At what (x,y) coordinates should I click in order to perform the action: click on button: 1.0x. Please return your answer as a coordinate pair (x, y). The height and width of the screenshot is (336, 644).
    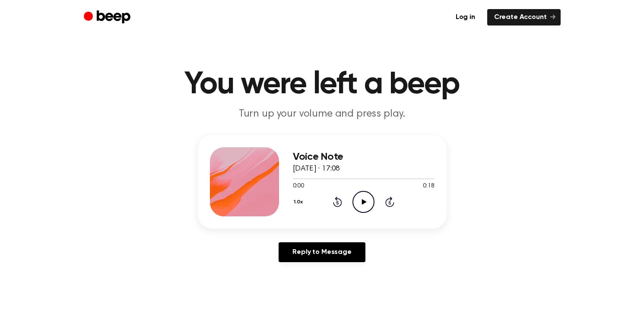
    Looking at the image, I should click on (299, 202).